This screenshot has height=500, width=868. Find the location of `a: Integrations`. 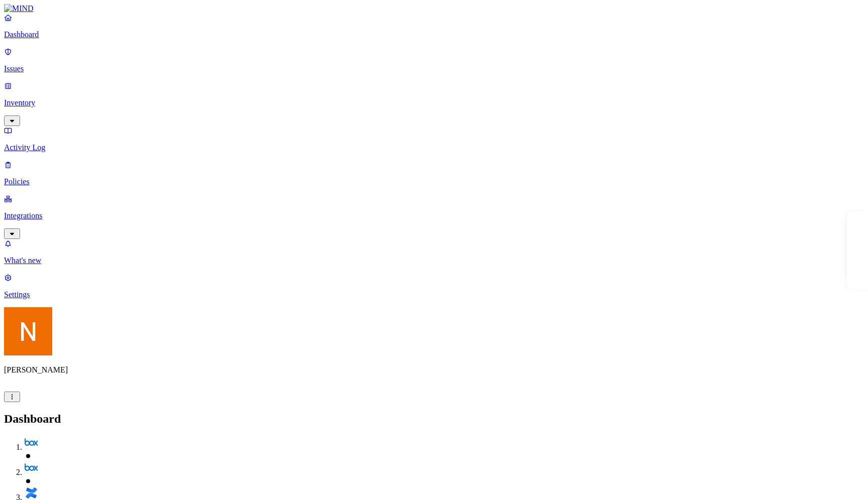

a: Integrations is located at coordinates (434, 216).